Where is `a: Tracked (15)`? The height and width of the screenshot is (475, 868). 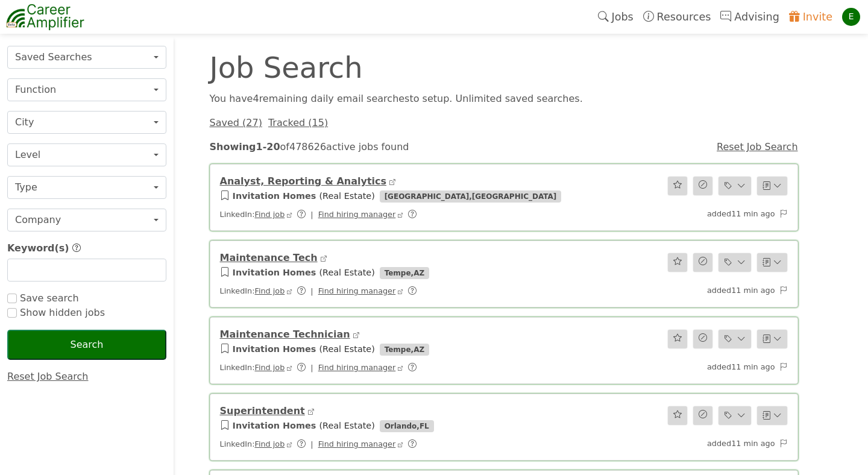
a: Tracked (15) is located at coordinates (298, 122).